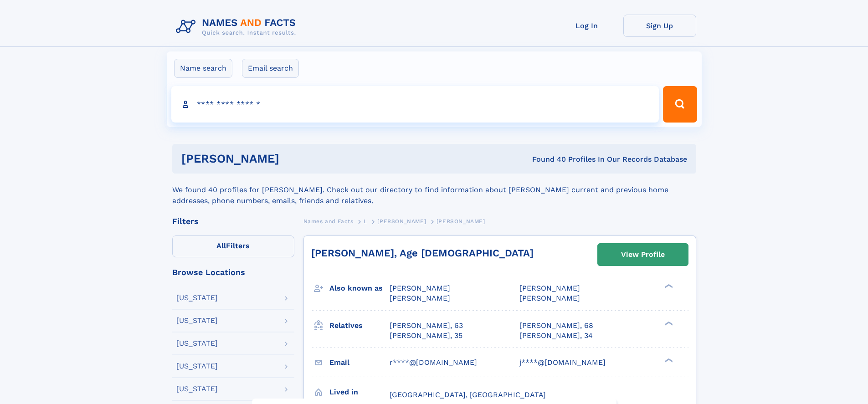 The width and height of the screenshot is (868, 404). What do you see at coordinates (415, 104) in the screenshot?
I see `input: search input` at bounding box center [415, 104].